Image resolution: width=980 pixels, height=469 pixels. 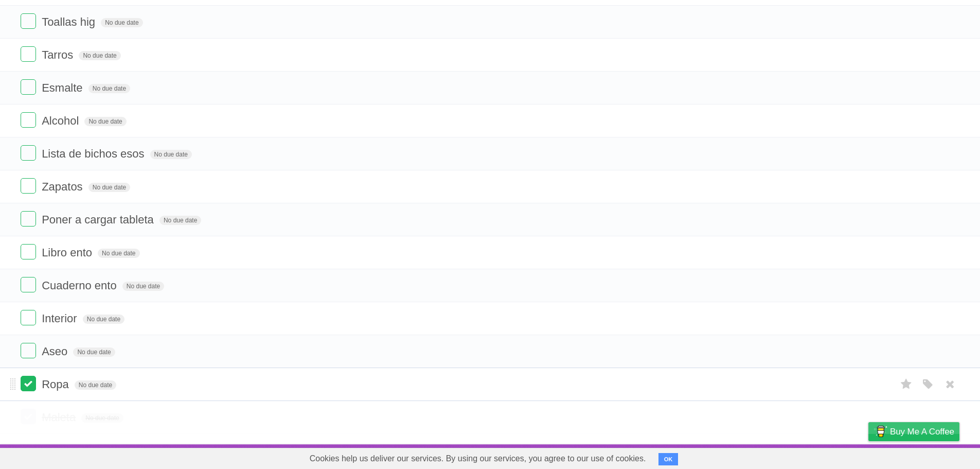 What do you see at coordinates (56, 351) in the screenshot?
I see `span: Aseo` at bounding box center [56, 351].